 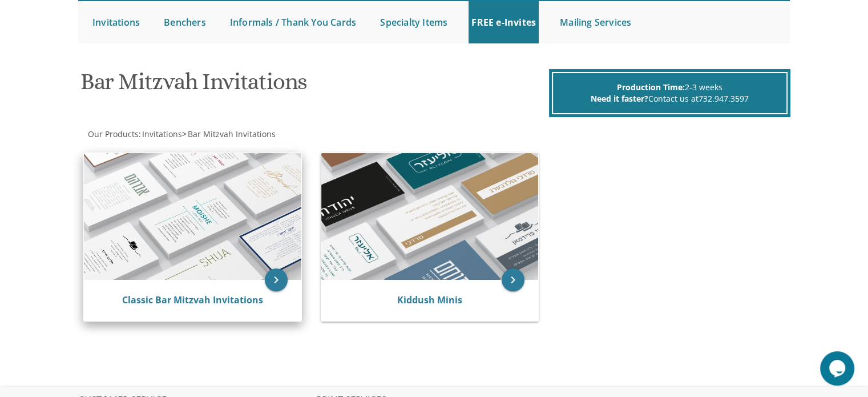 What do you see at coordinates (595, 22) in the screenshot?
I see `a: Mailing Services` at bounding box center [595, 22].